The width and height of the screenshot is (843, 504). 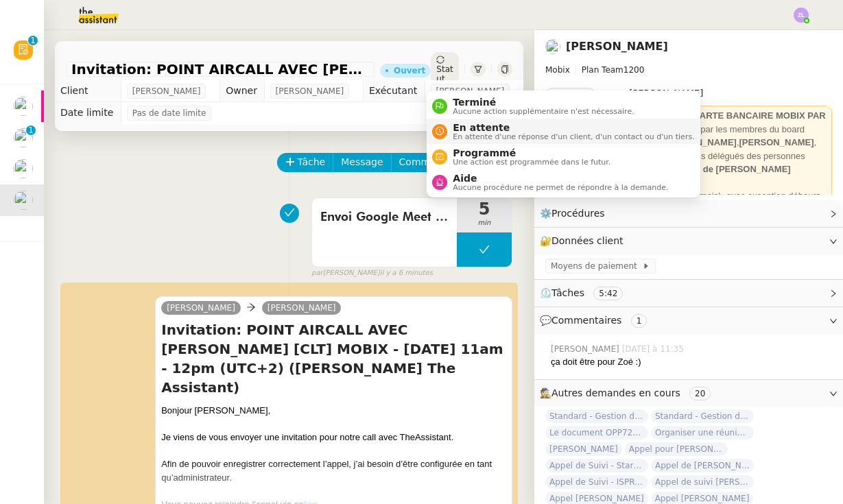 What do you see at coordinates (639, 320) in the screenshot?
I see `nz-tag: 1` at bounding box center [639, 320].